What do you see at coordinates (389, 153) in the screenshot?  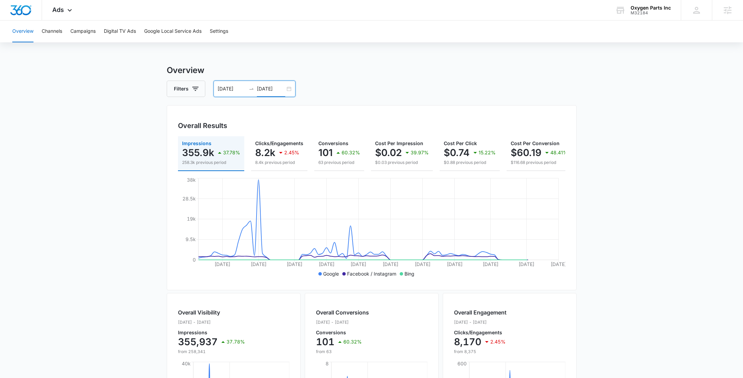 I see `p: $0.02` at bounding box center [389, 153].